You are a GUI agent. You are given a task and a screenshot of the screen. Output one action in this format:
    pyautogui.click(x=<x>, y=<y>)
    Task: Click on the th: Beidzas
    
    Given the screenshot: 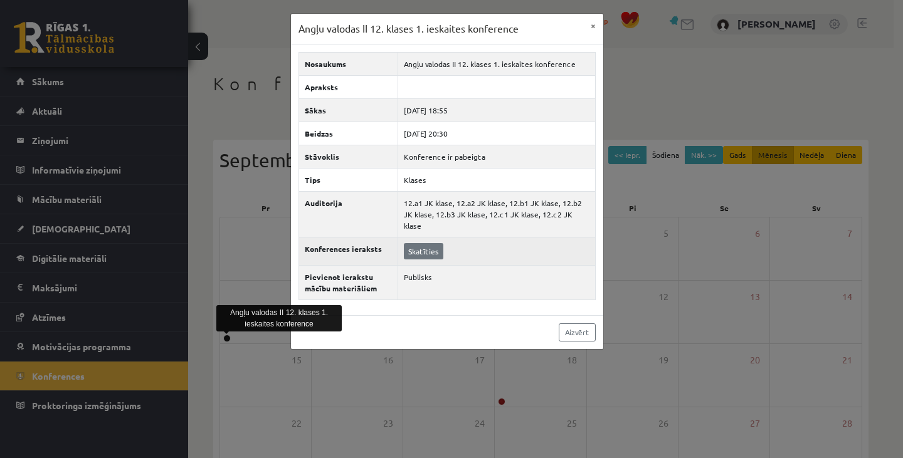 What is the action you would take?
    pyautogui.click(x=348, y=133)
    